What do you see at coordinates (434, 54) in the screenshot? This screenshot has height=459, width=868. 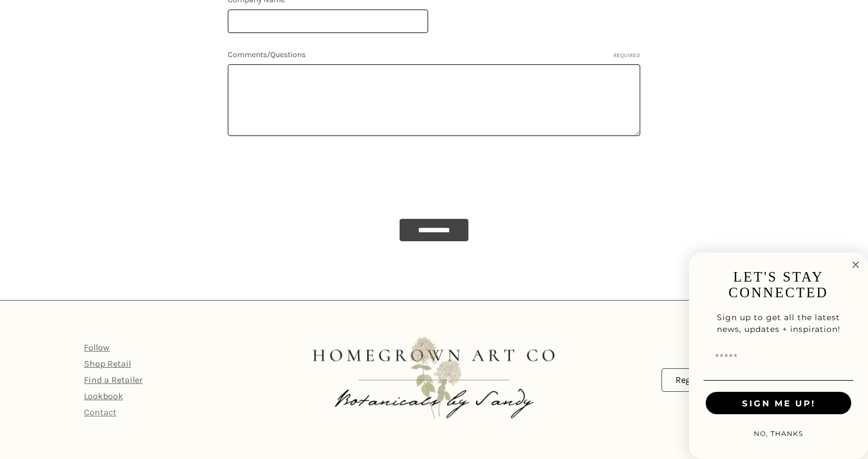 I see `label: Comments/Questions` at bounding box center [434, 54].